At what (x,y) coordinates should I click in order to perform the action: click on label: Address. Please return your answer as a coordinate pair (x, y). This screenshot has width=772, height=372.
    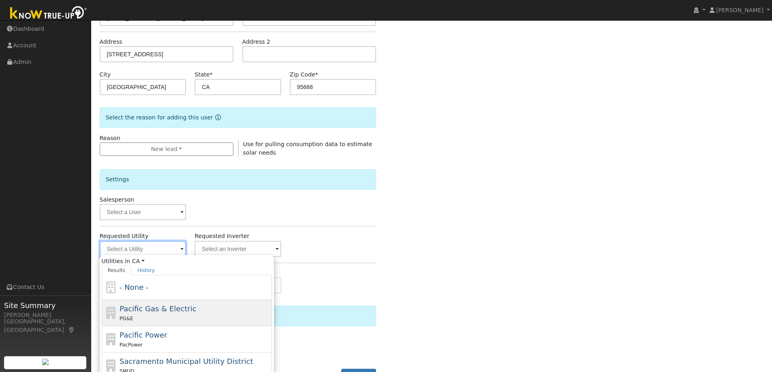
    Looking at the image, I should click on (111, 42).